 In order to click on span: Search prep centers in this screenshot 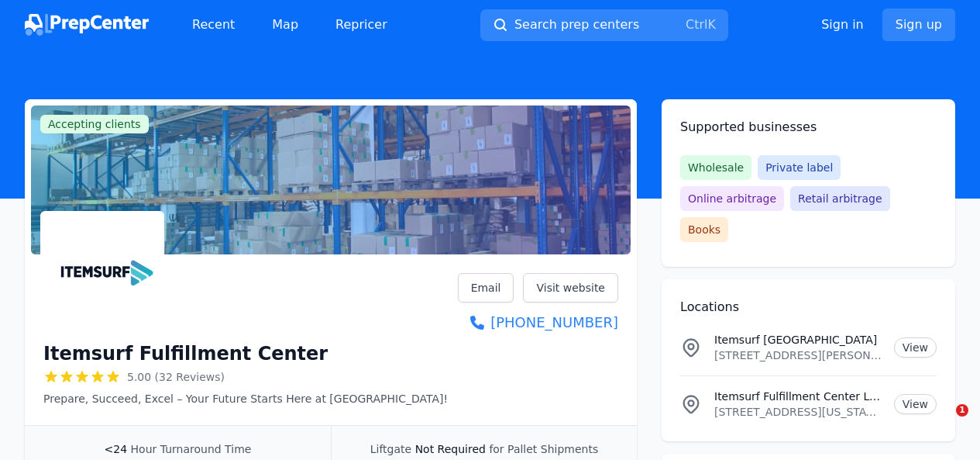, I will do `click(577, 25)`.